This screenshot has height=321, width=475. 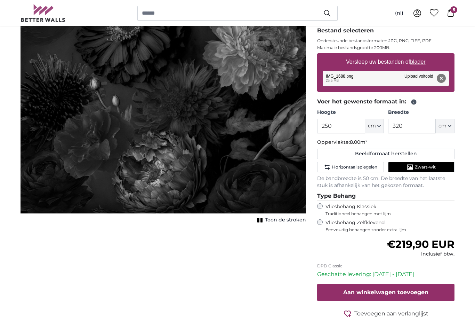 I want to click on img: Betterwalls, so click(x=43, y=13).